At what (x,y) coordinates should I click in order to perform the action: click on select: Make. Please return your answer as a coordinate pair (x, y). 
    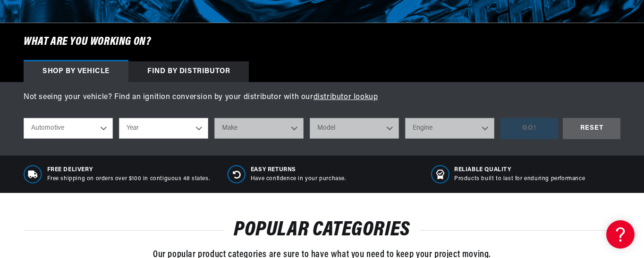
    Looking at the image, I should click on (258, 128).